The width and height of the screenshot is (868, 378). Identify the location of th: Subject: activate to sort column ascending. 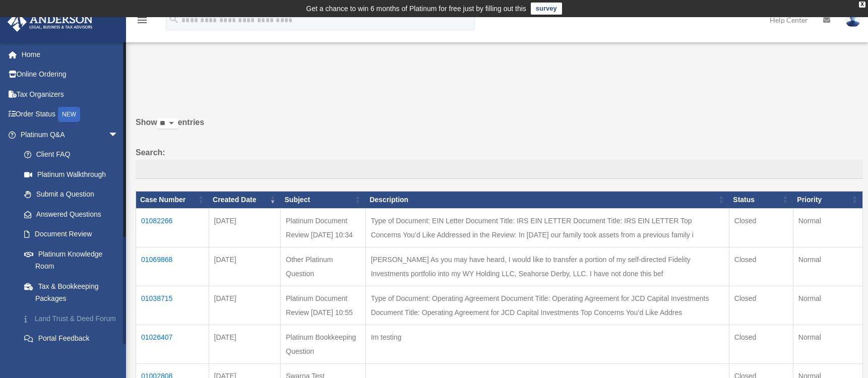
(323, 199).